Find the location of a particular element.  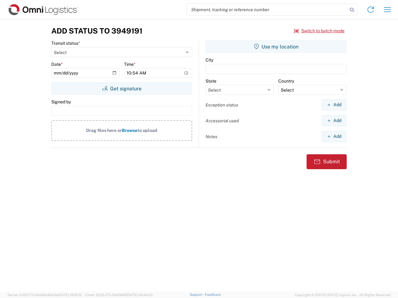

span: Drag files here or is located at coordinates (104, 131).